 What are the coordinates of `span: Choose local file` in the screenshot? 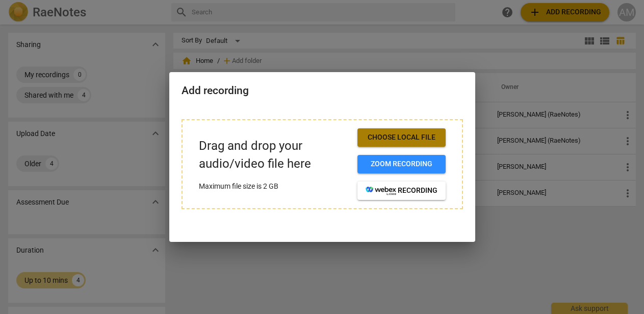 It's located at (402, 137).